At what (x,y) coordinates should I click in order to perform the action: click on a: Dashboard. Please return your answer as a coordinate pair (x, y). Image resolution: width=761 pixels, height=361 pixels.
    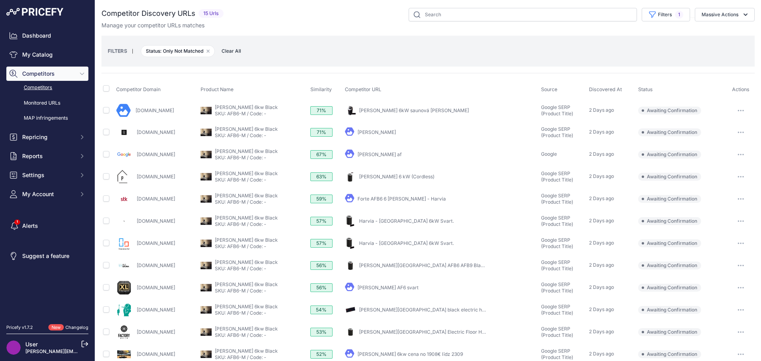
    Looking at the image, I should click on (47, 36).